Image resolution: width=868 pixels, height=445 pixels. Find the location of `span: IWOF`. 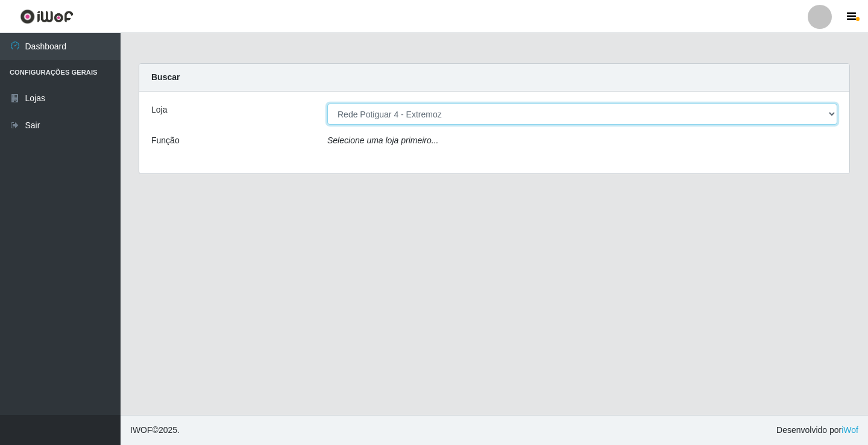

span: IWOF is located at coordinates (141, 430).